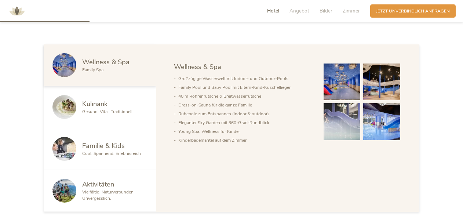  What do you see at coordinates (245, 105) in the screenshot?
I see `li: Dress-on-Sauna für die ganze Familie` at bounding box center [245, 105].